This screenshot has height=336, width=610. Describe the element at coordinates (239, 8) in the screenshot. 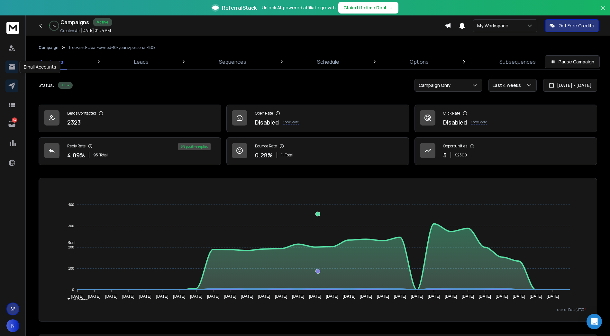

I see `span: ReferralStack` at that location.